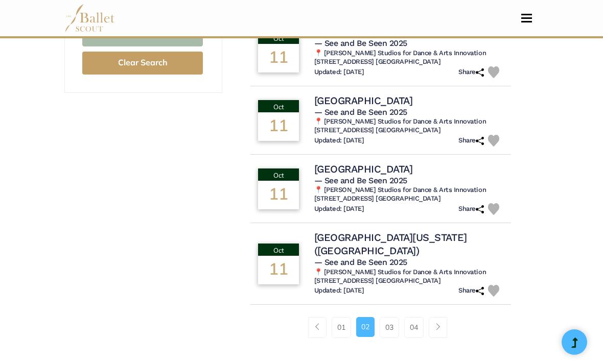 The height and width of the screenshot is (364, 603). Describe the element at coordinates (366, 327) in the screenshot. I see `a: 02` at that location.